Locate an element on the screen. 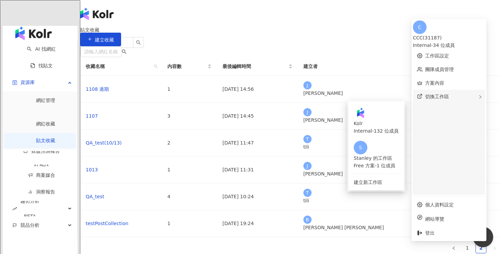 The width and height of the screenshot is (500, 254). div: Internal - 132 位成員 is located at coordinates (376, 131).